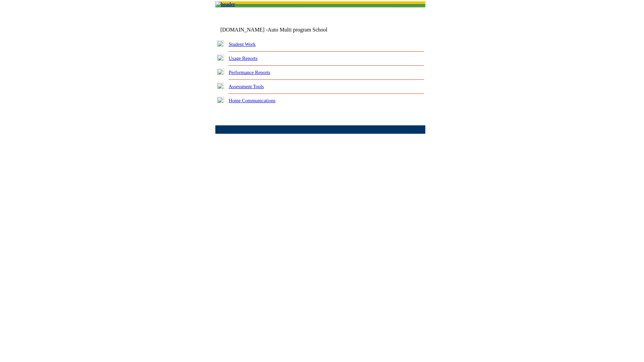 The height and width of the screenshot is (362, 644). Describe the element at coordinates (252, 101) in the screenshot. I see `a: Home Communications` at that location.